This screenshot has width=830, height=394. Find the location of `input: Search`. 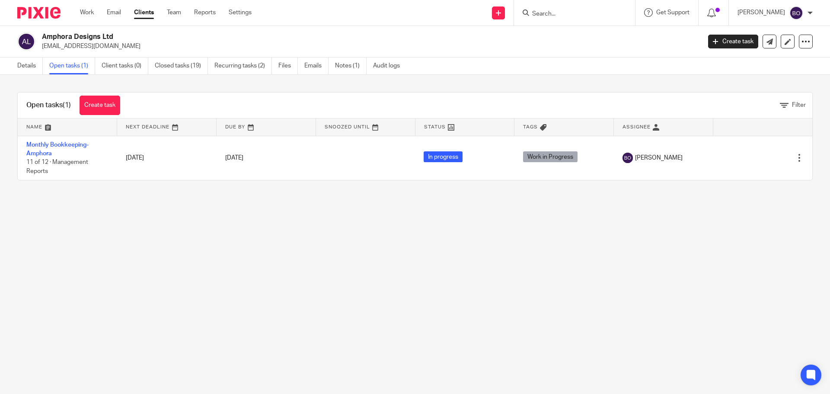

input: Search is located at coordinates (570, 14).